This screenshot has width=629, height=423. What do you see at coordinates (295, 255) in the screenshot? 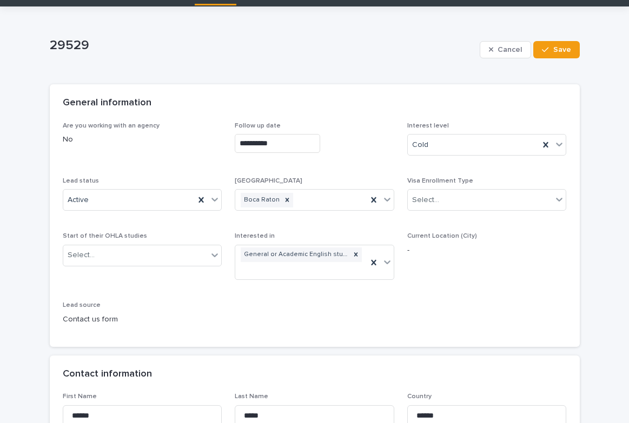
I see `div: General or Academic English studies` at bounding box center [295, 255].